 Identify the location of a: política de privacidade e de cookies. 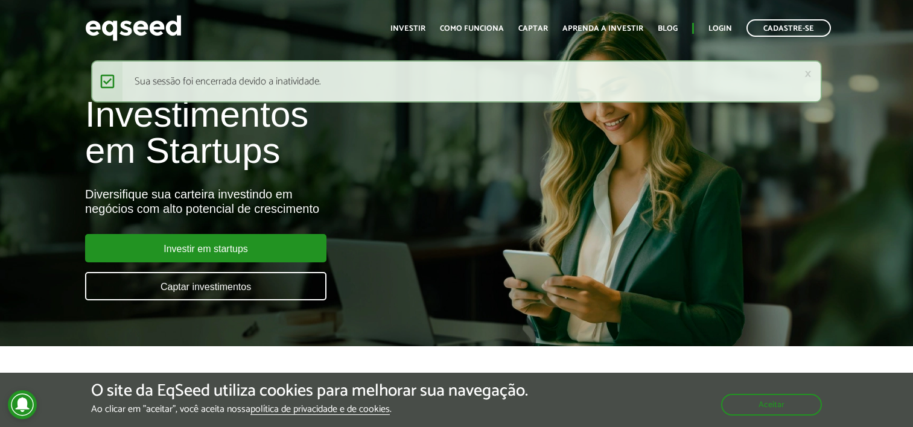
(320, 410).